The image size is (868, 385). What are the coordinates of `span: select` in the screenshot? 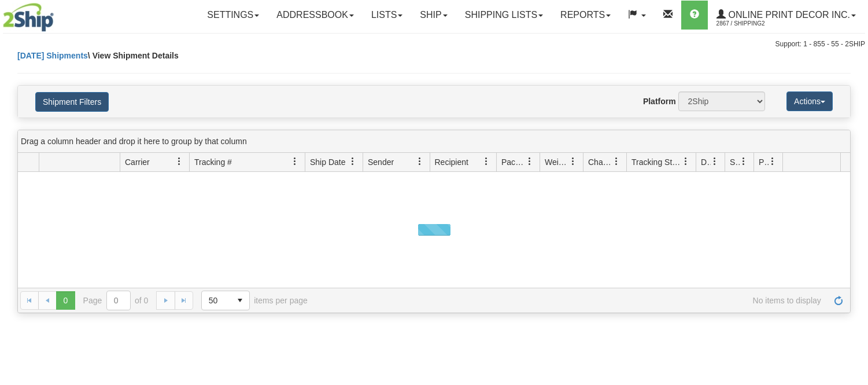 It's located at (240, 300).